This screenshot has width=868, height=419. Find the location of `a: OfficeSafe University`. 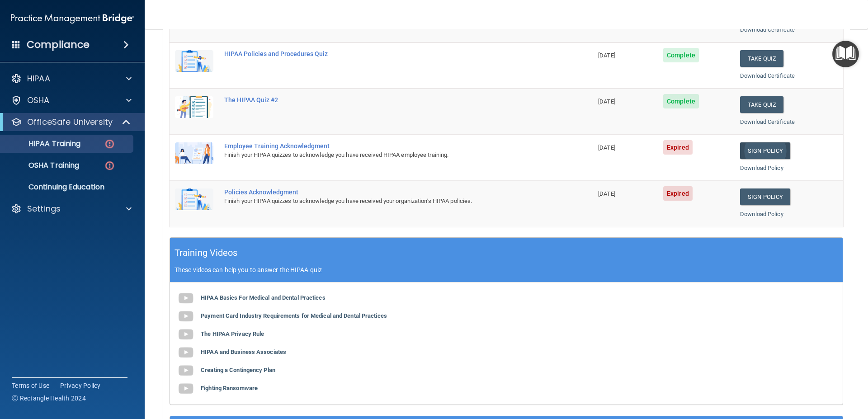

a: OfficeSafe University is located at coordinates (71, 122).